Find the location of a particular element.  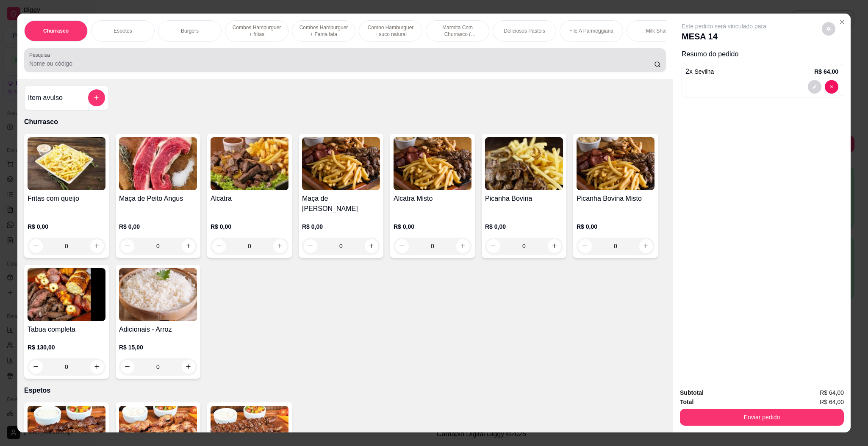

strong: Subtotal is located at coordinates (692, 392).